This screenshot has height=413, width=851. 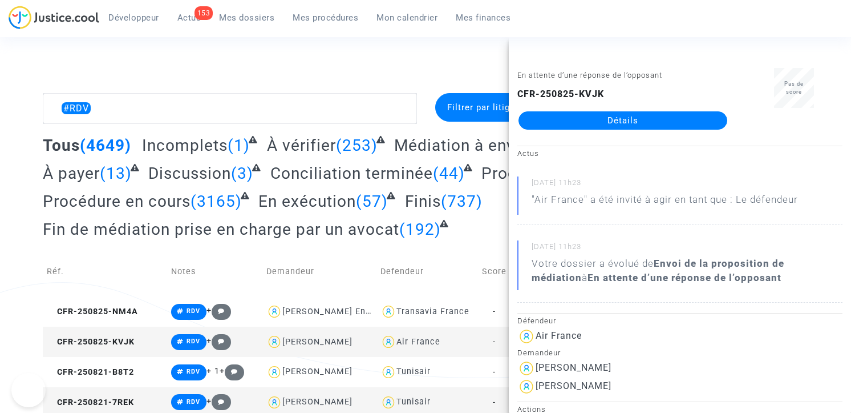 I want to click on span: (1), so click(x=238, y=145).